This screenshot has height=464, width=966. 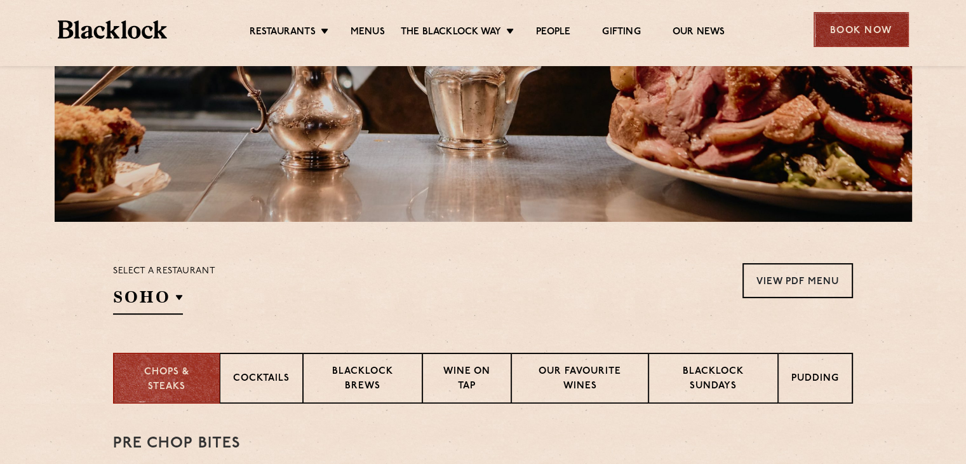 What do you see at coordinates (798, 280) in the screenshot?
I see `a: View PDF Menu` at bounding box center [798, 280].